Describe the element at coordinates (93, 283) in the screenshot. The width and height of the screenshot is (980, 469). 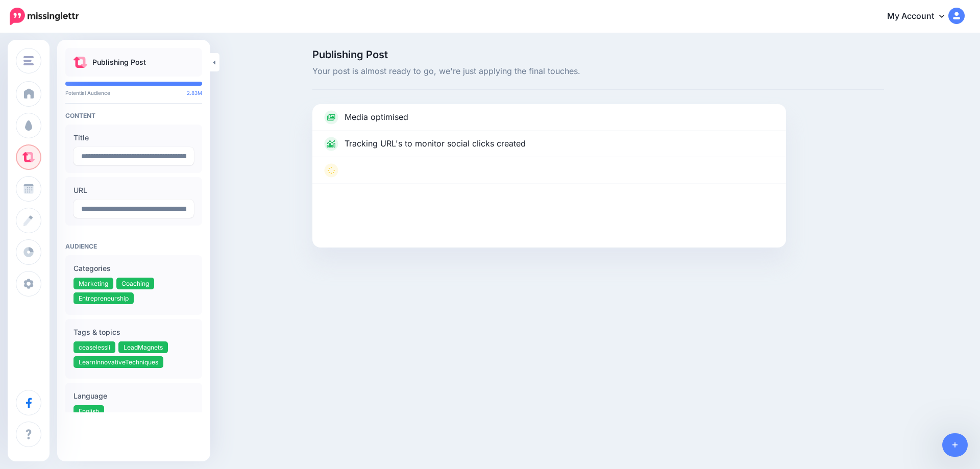
I see `span: Marketing` at that location.